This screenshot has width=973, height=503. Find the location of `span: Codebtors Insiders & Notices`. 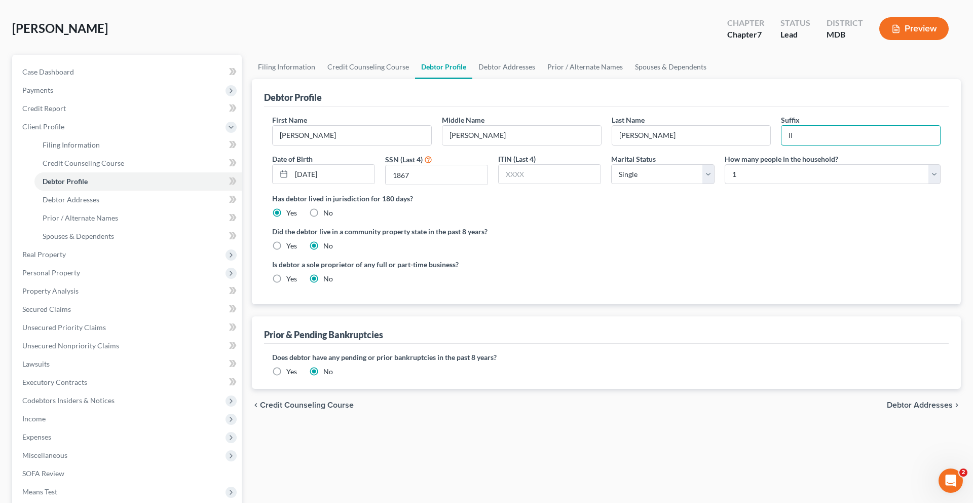

span: Codebtors Insiders & Notices is located at coordinates (68, 400).